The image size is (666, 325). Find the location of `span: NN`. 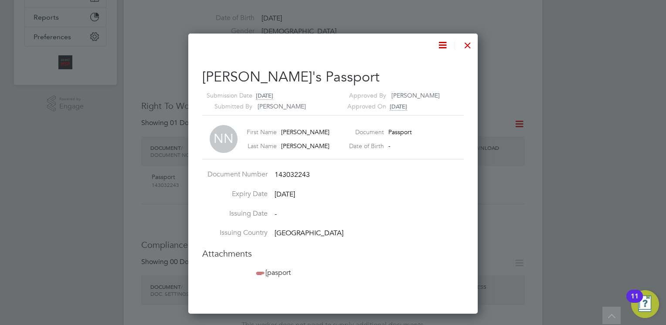

span: NN is located at coordinates (224, 139).